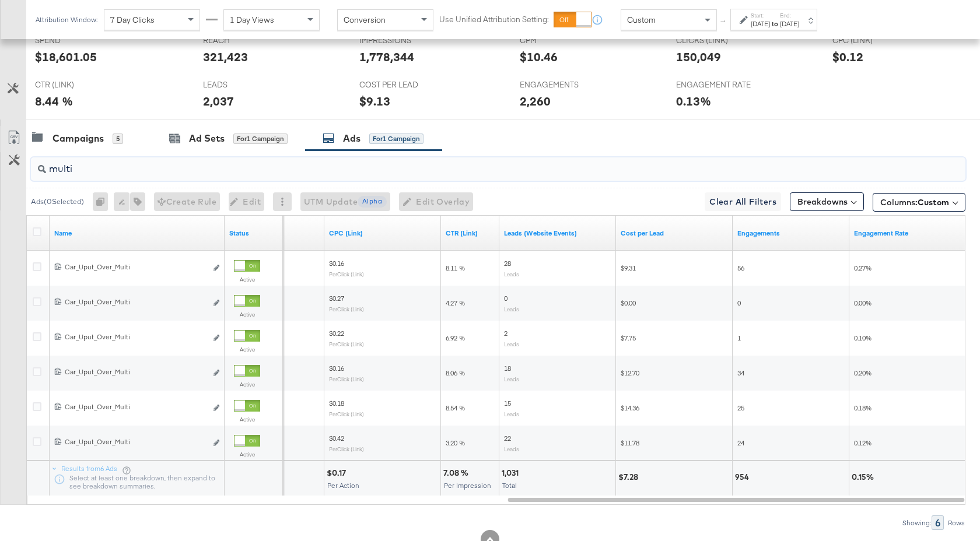 The width and height of the screenshot is (980, 541). What do you see at coordinates (252, 20) in the screenshot?
I see `span: 1 Day Views` at bounding box center [252, 20].